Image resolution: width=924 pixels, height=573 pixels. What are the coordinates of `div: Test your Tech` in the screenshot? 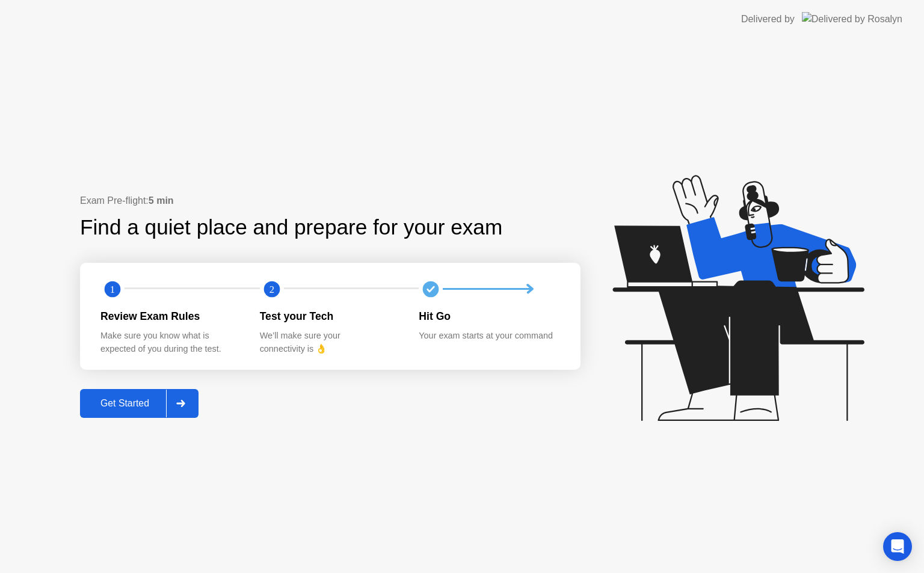 It's located at (330, 317).